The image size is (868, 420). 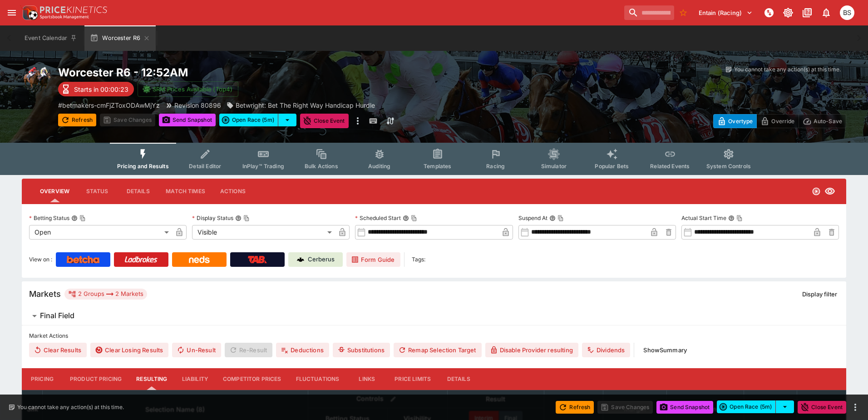 What do you see at coordinates (58, 350) in the screenshot?
I see `button: Clear Results` at bounding box center [58, 350].